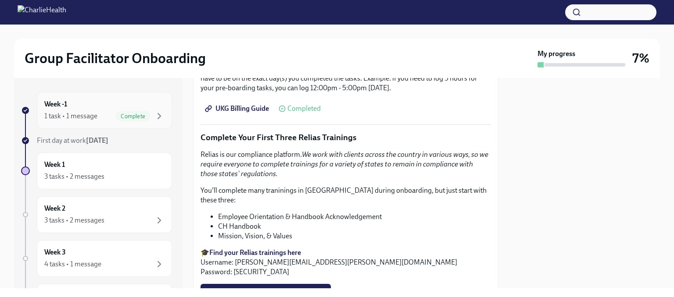 This screenshot has width=674, height=297. I want to click on h2: Group Facilitator Onboarding, so click(115, 58).